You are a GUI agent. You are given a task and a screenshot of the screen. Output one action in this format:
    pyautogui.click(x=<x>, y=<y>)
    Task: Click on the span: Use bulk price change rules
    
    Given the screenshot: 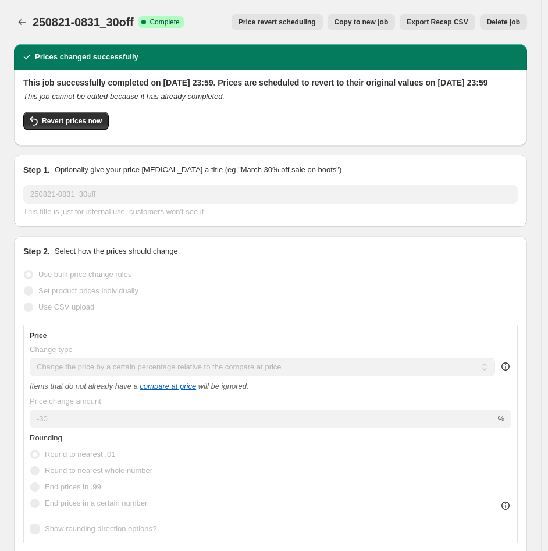 What is the action you would take?
    pyautogui.click(x=85, y=274)
    